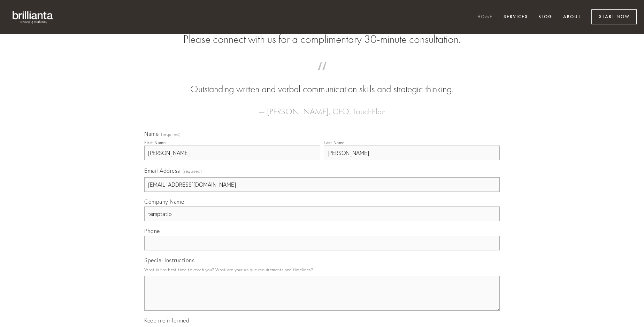  Describe the element at coordinates (151, 133) in the screenshot. I see `span: Name` at that location.